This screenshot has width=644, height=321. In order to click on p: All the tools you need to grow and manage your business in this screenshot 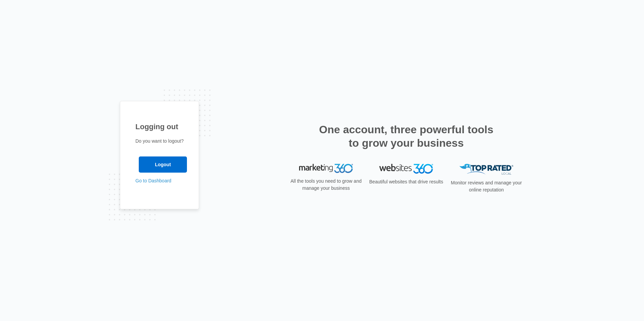, I will do `click(326, 185)`.